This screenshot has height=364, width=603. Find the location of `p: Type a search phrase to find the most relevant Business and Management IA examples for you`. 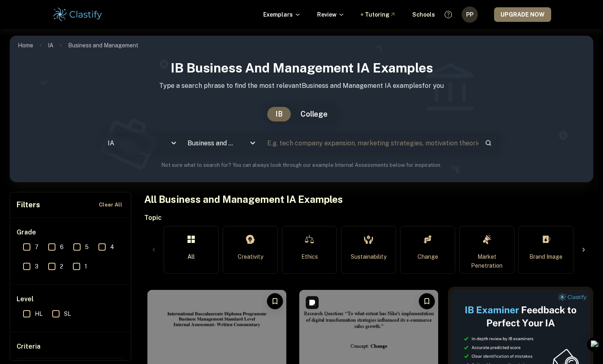

p: Type a search phrase to find the most relevant Business and Management IA examples for you is located at coordinates (301, 86).